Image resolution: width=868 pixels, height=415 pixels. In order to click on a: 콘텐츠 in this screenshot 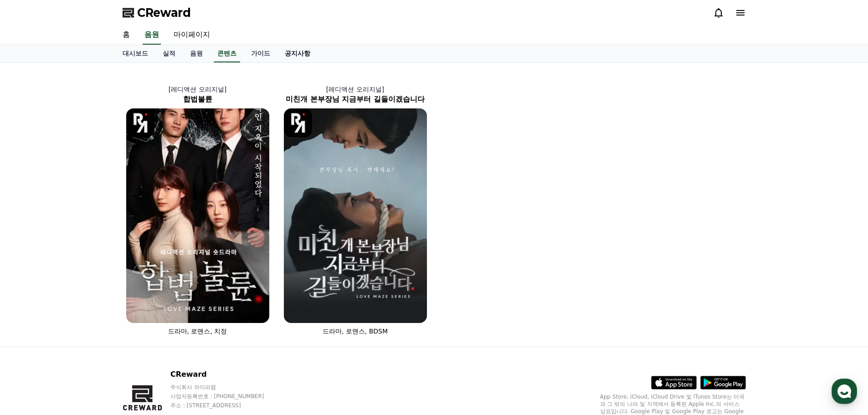, I will do `click(227, 54)`.